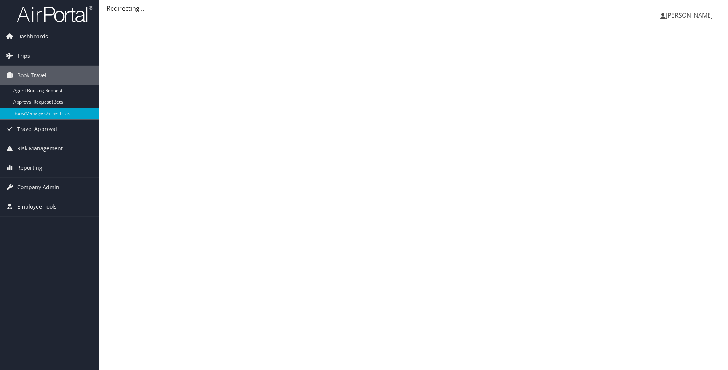 Image resolution: width=728 pixels, height=370 pixels. What do you see at coordinates (24, 56) in the screenshot?
I see `span: Trips` at bounding box center [24, 56].